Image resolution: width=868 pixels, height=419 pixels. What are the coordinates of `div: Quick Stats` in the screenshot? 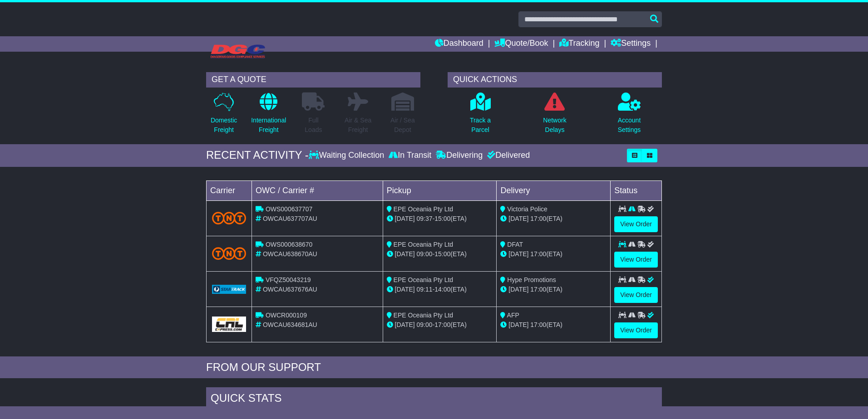 It's located at (434, 400).